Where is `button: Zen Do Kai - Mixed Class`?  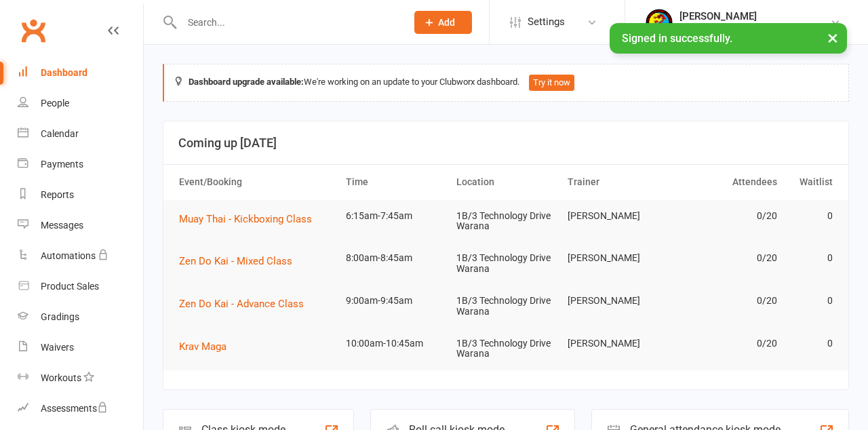 button: Zen Do Kai - Mixed Class is located at coordinates (240, 261).